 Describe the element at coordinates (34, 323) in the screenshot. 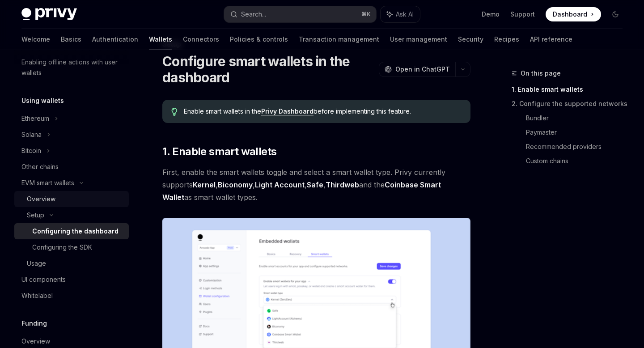

I see `h5: Funding` at that location.